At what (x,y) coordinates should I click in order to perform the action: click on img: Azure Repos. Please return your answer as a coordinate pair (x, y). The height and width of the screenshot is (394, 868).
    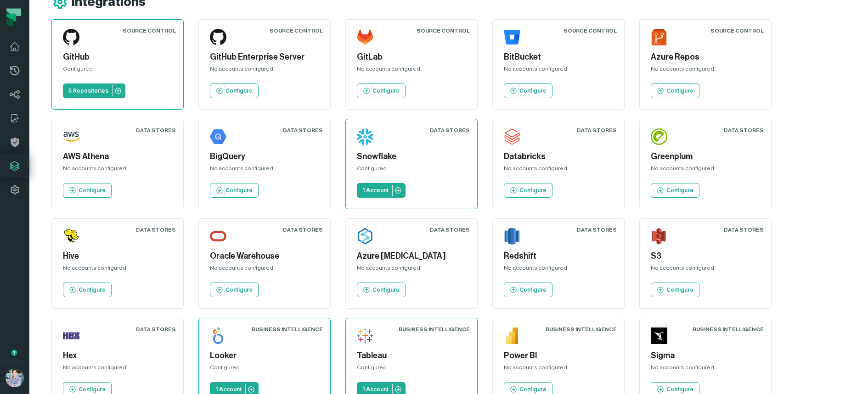
    Looking at the image, I should click on (659, 37).